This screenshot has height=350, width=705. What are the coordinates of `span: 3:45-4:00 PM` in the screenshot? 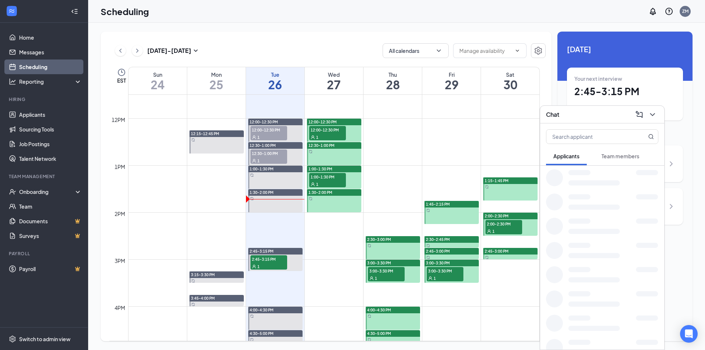 It's located at (203, 298).